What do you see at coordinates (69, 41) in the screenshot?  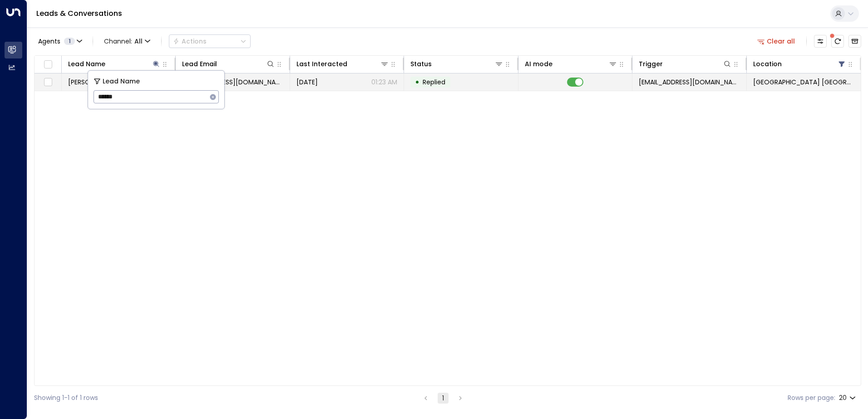 I see `span: 1` at bounding box center [69, 41].